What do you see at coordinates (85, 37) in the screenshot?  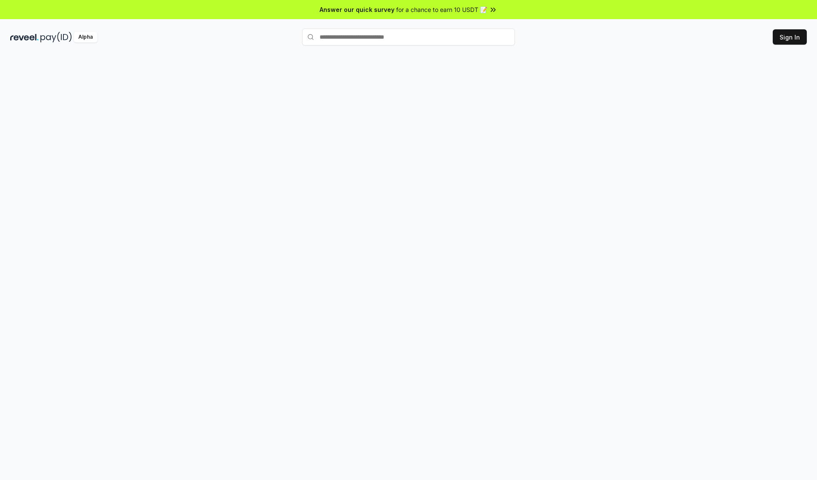 I see `div: Alpha` at bounding box center [85, 37].